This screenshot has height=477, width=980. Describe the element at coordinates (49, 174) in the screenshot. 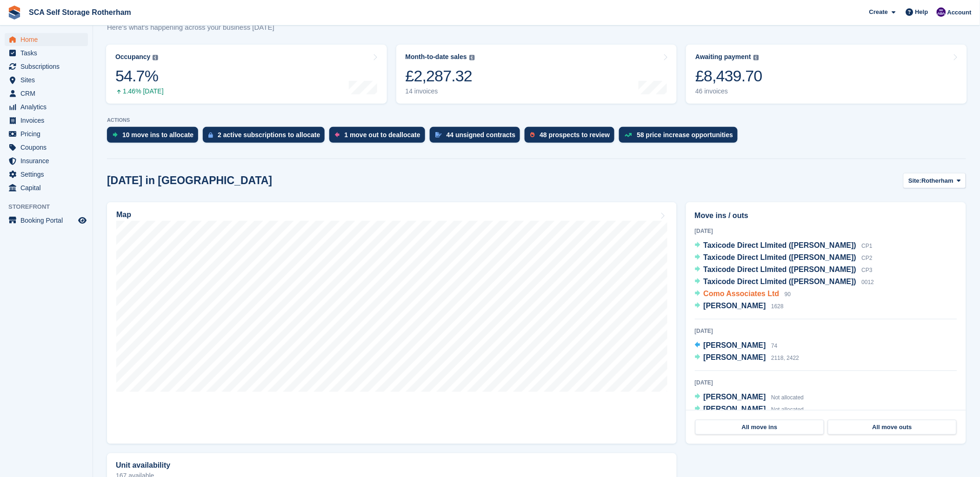

I see `span: Settings` at that location.